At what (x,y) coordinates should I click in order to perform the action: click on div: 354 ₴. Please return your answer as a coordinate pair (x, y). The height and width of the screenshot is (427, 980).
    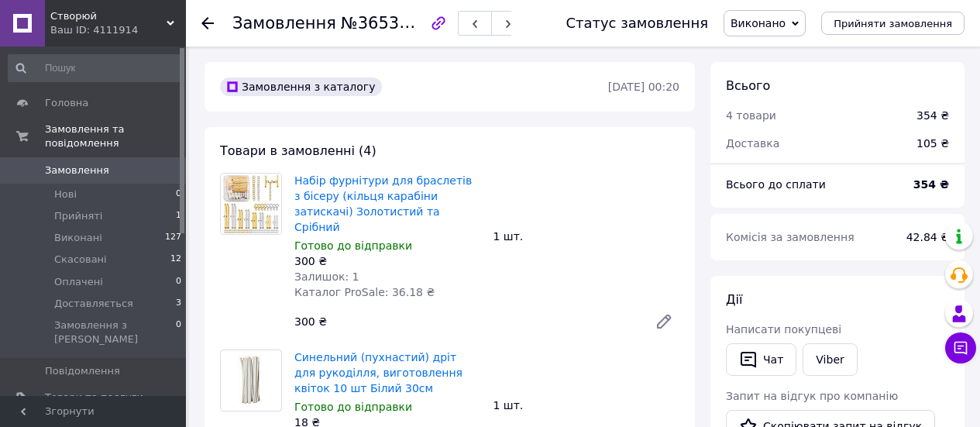
    Looking at the image, I should click on (933, 116).